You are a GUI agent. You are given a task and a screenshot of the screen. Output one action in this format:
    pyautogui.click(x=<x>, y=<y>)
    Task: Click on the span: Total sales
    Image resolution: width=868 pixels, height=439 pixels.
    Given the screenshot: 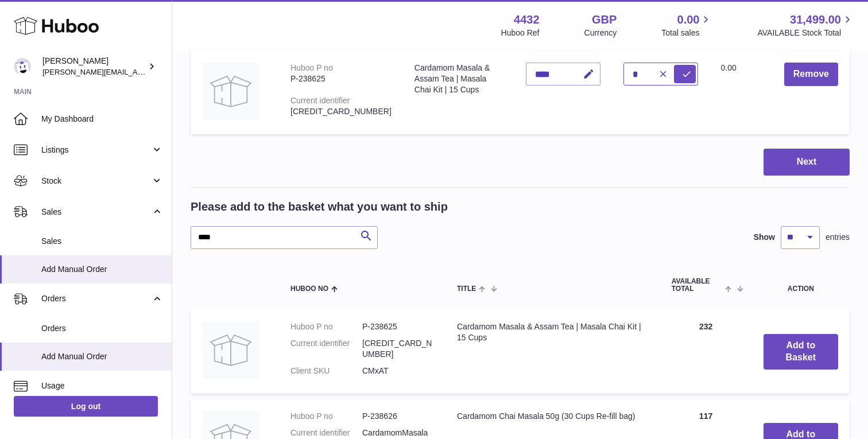 What is the action you would take?
    pyautogui.click(x=686, y=32)
    